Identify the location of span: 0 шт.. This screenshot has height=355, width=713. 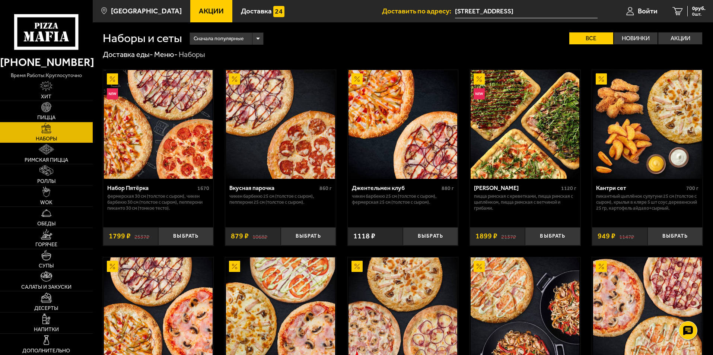
(699, 14).